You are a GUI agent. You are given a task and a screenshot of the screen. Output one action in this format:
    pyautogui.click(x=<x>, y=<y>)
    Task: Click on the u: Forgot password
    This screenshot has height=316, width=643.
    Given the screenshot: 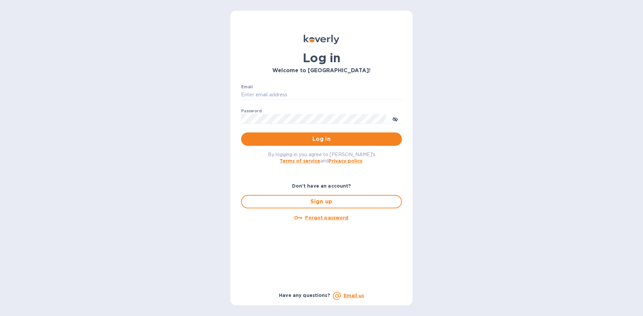 What is the action you would take?
    pyautogui.click(x=327, y=218)
    